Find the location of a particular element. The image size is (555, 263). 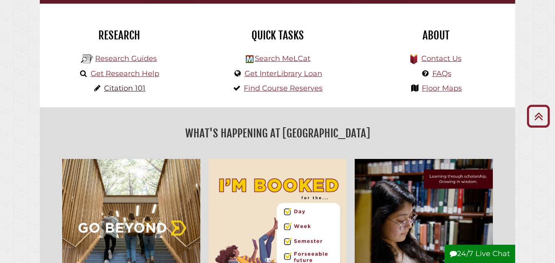

a: Back to Top is located at coordinates (538, 116).